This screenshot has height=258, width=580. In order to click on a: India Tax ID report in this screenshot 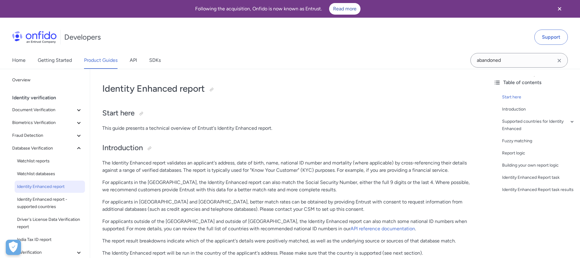, I will do `click(50, 240)`.